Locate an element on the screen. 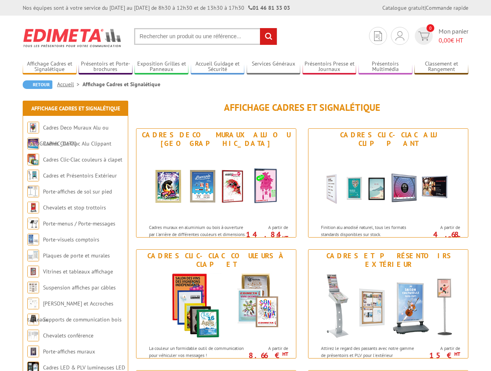  img: Plaques de porte et murales is located at coordinates (33, 256).